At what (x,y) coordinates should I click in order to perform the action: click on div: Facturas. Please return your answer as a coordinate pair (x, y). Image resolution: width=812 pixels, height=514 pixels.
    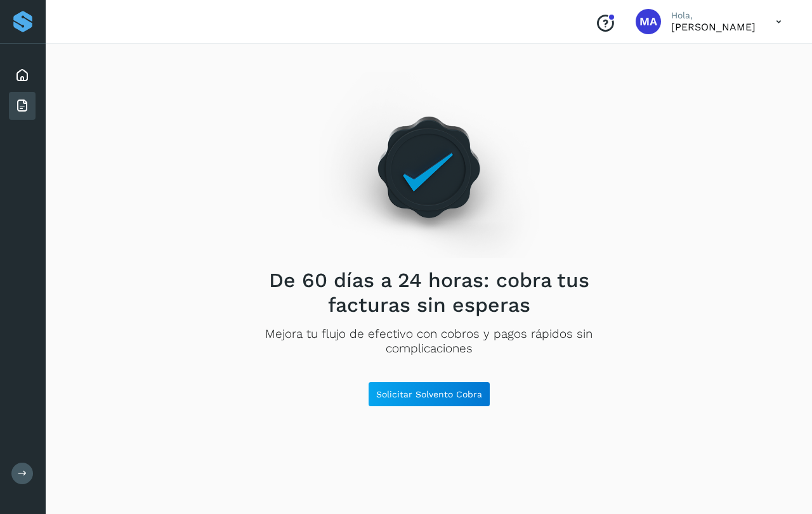
    Looking at the image, I should click on (22, 106).